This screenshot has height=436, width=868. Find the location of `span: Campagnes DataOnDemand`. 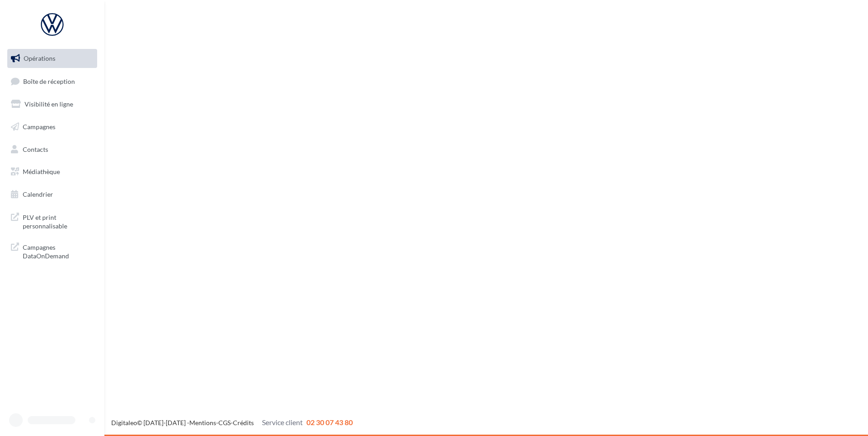

span: Campagnes DataOnDemand is located at coordinates (58, 251).